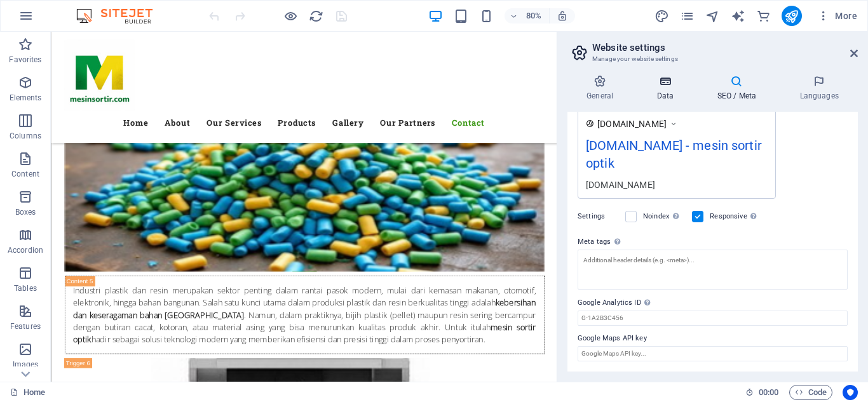 Image resolution: width=868 pixels, height=402 pixels. What do you see at coordinates (290, 16) in the screenshot?
I see `button: Click here to leave preview mode and continue editing` at bounding box center [290, 16].